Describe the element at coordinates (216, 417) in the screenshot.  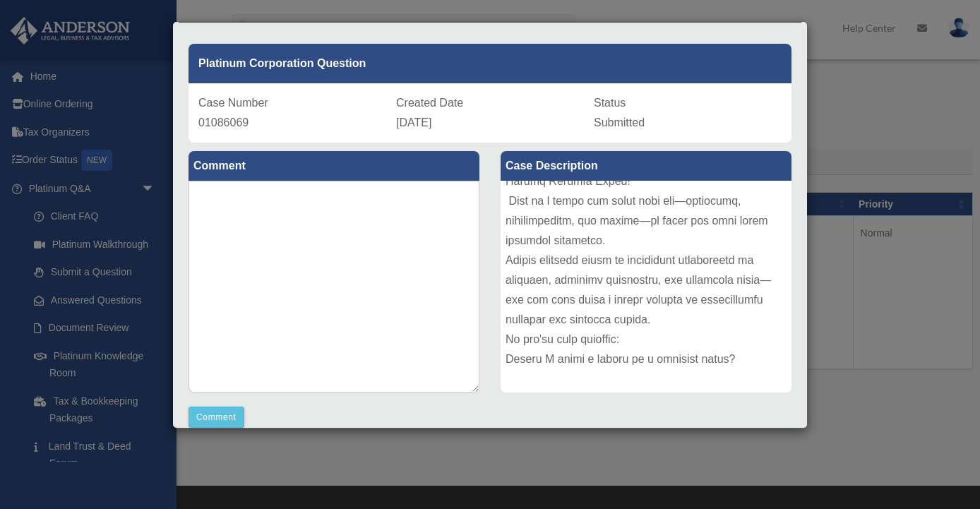
I see `button: Comment` at that location.